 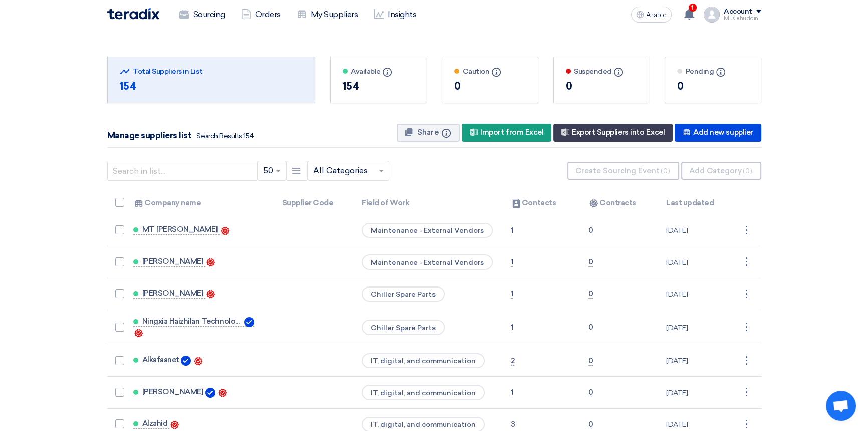 What do you see at coordinates (163, 360) in the screenshot?
I see `a: Alkafaanet Verified Account` at bounding box center [163, 360].